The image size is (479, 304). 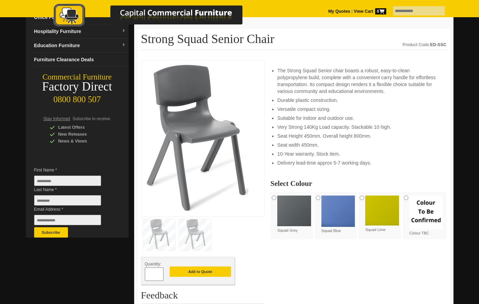 I want to click on li: Seat Height 450mm. Overall height 800mm., so click(x=358, y=136).